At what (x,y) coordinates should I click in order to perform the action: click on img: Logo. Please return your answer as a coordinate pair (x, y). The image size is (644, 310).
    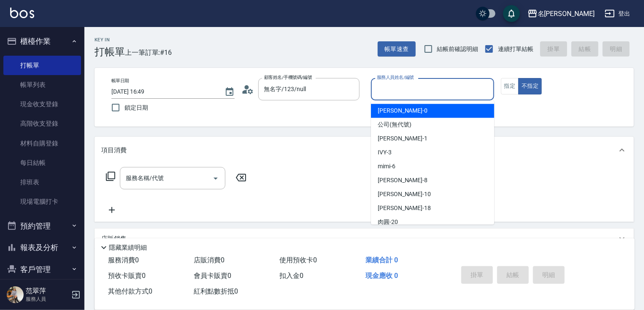
    Looking at the image, I should click on (22, 13).